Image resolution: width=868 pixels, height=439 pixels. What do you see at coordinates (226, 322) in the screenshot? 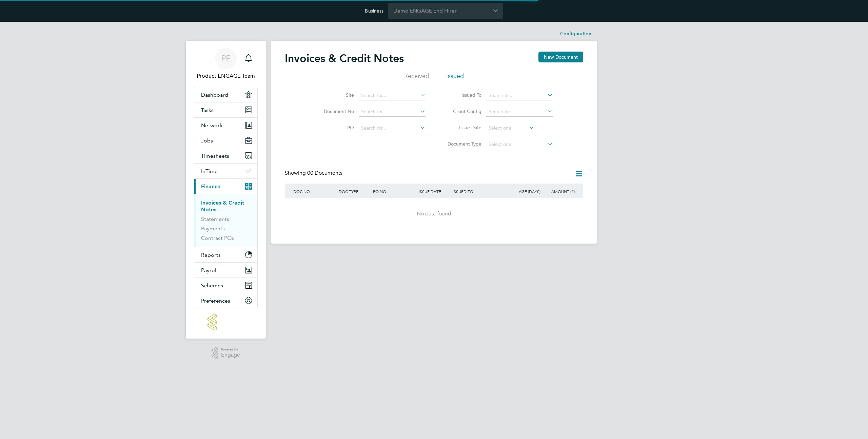
I see `a: Go to home page` at bounding box center [226, 322].